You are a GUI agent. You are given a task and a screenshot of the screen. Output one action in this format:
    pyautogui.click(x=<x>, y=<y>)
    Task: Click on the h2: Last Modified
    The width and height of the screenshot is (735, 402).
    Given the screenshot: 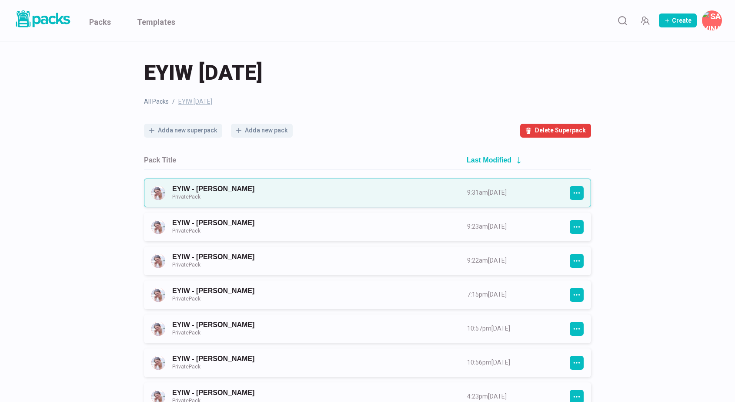 What is the action you would take?
    pyautogui.click(x=489, y=160)
    